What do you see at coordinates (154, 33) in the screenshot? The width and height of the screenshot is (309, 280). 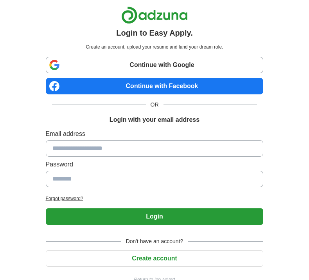 I see `h1: Login to Easy Apply.` at bounding box center [154, 33].